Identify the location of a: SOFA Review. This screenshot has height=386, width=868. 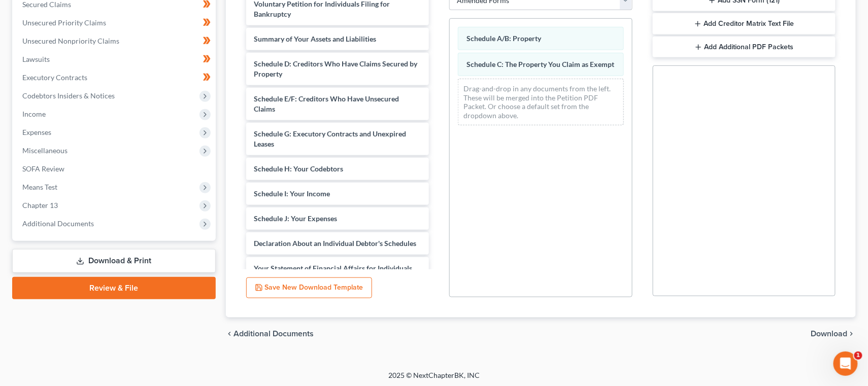
(114, 169).